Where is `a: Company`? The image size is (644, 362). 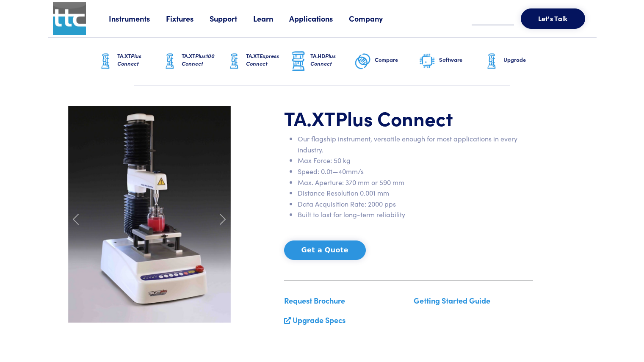
a: Company is located at coordinates (374, 18).